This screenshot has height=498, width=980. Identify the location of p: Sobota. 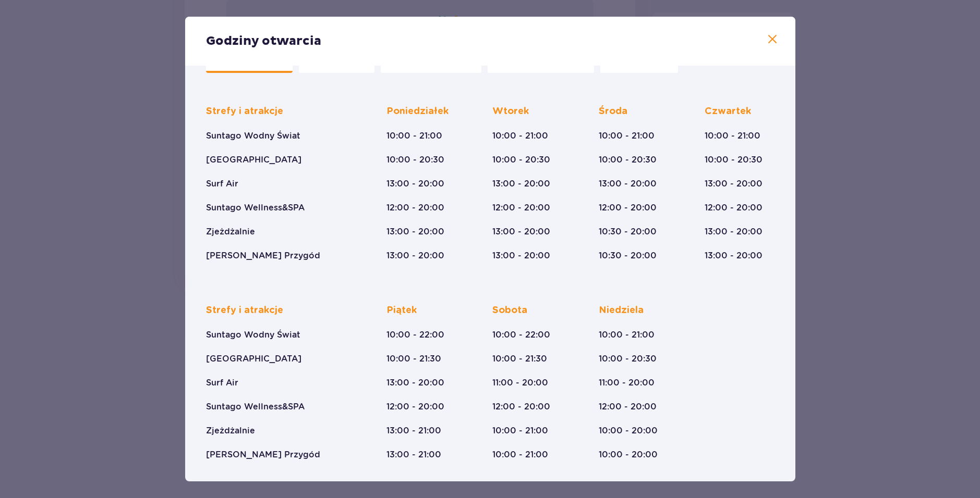
(510, 310).